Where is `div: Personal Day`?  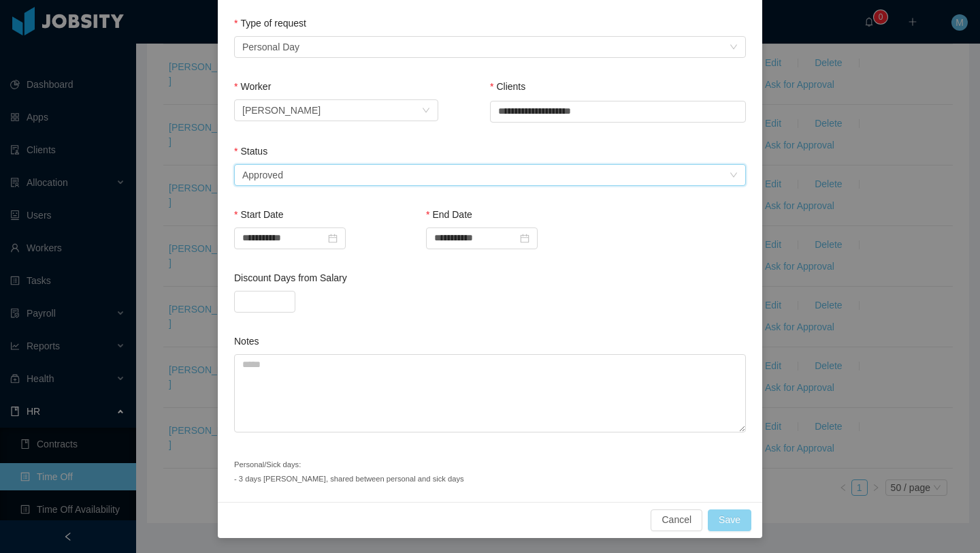 div: Personal Day is located at coordinates (271, 47).